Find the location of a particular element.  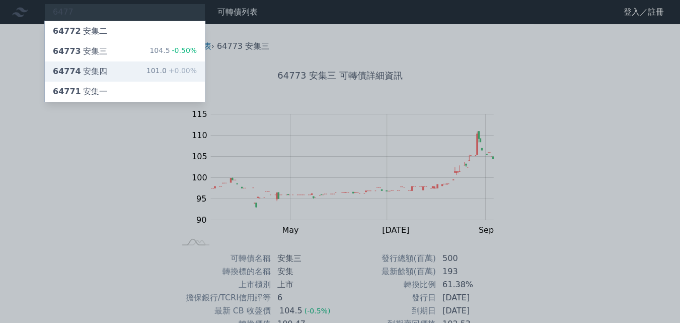

span: 64771 is located at coordinates (67, 91).